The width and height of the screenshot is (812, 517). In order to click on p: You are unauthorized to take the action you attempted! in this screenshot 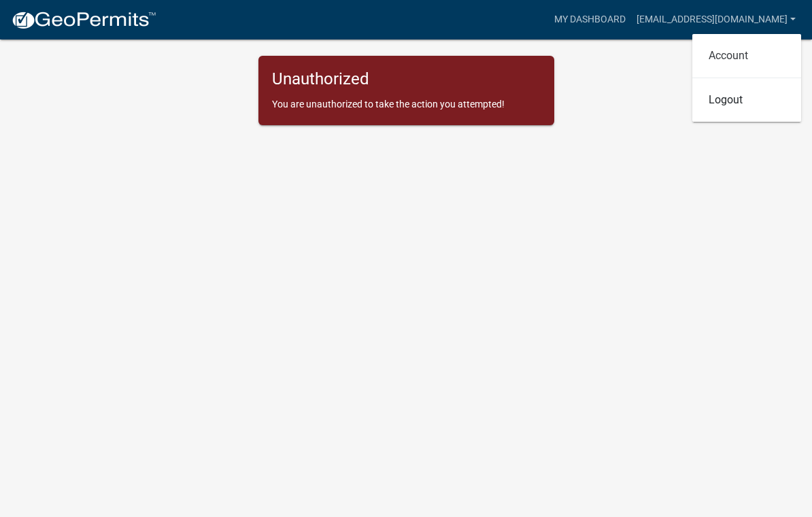, I will do `click(406, 104)`.